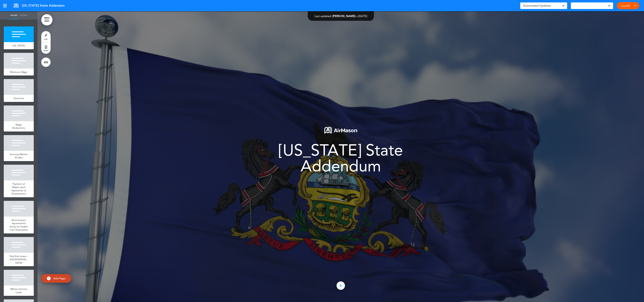 This screenshot has height=302, width=644. What do you see at coordinates (19, 126) in the screenshot?
I see `a: Wage Deductions` at bounding box center [19, 126].